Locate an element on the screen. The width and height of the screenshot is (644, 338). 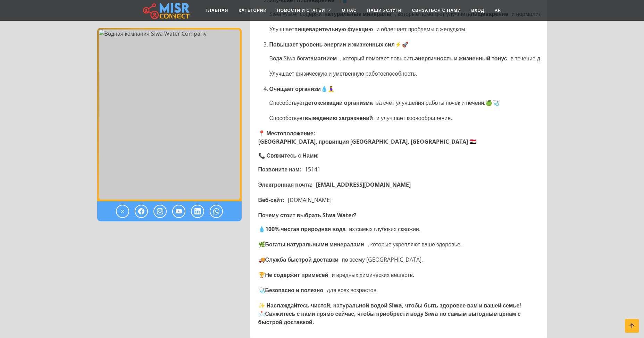
ya-tr-span: 📍 Местоположение: is located at coordinates (287, 133).